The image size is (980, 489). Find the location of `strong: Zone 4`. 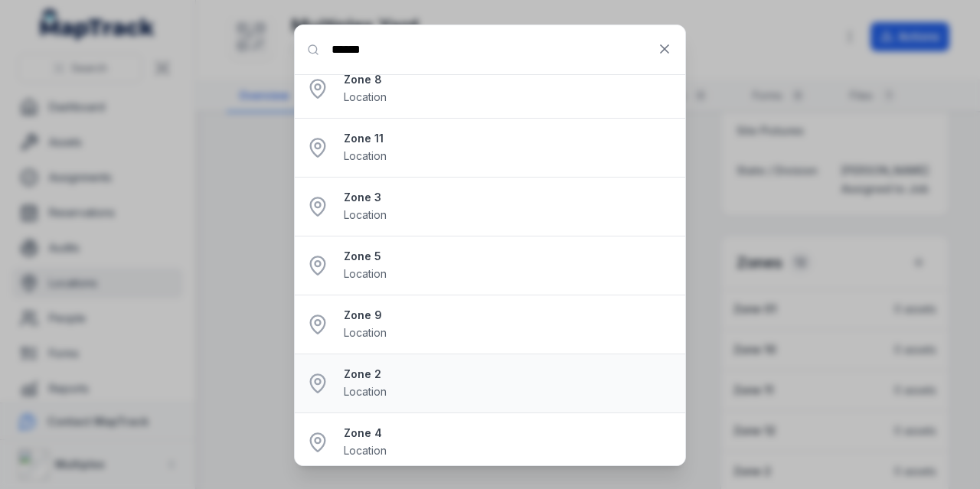

strong: Zone 4 is located at coordinates (508, 433).